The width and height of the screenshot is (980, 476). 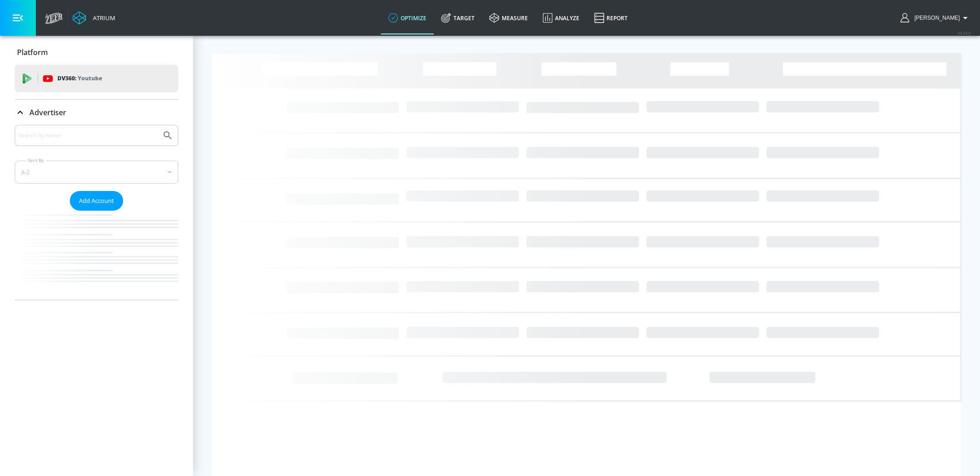 I want to click on div: DV360: Youtube, so click(x=97, y=79).